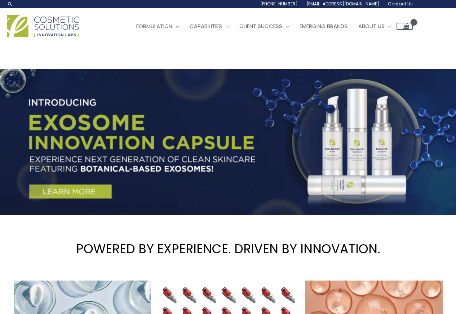  I want to click on a: View Shopping Cart, empty, so click(404, 26).